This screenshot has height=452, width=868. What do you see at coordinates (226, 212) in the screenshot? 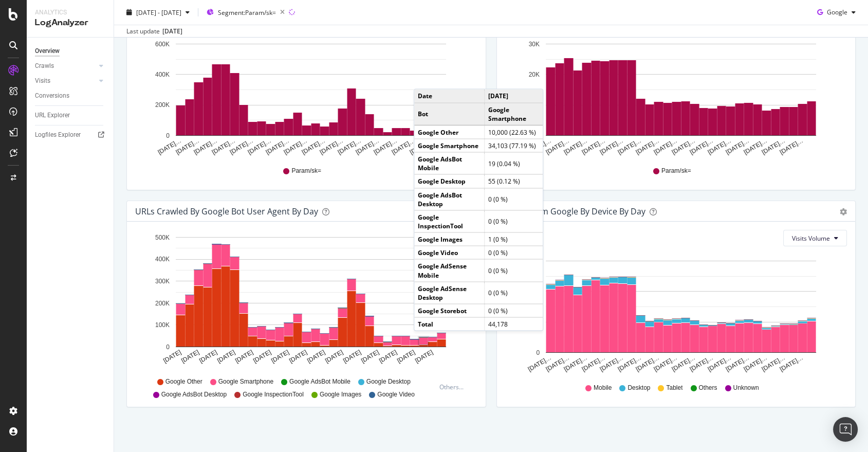
I see `div: URLs Crawled by Google bot User Agent By Day` at bounding box center [226, 212].